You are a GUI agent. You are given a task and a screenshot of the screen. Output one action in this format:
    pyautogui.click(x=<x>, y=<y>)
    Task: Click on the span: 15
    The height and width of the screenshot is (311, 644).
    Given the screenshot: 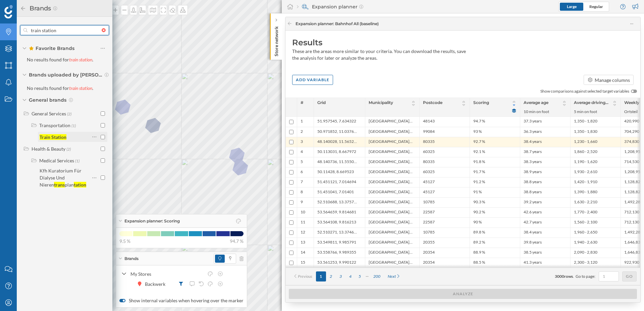 What is the action you would take?
    pyautogui.click(x=303, y=263)
    